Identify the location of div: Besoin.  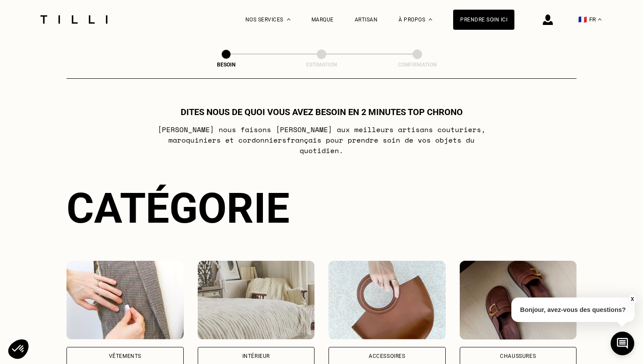
(226, 65).